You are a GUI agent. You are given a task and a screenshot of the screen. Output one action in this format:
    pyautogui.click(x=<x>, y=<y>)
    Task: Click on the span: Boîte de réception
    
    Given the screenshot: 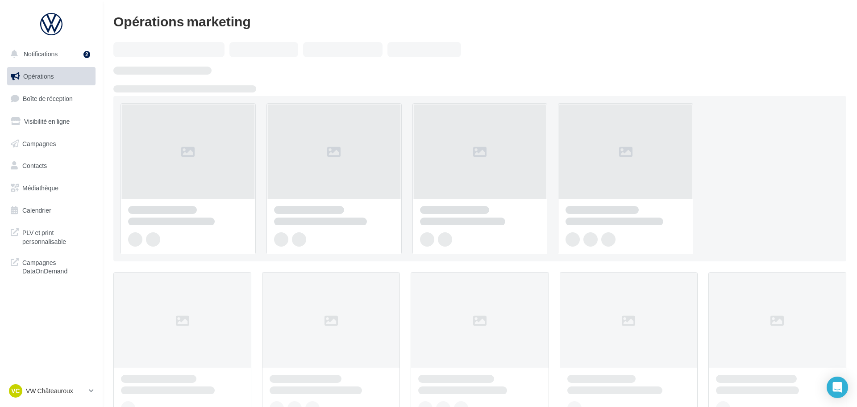 What is the action you would take?
    pyautogui.click(x=48, y=98)
    